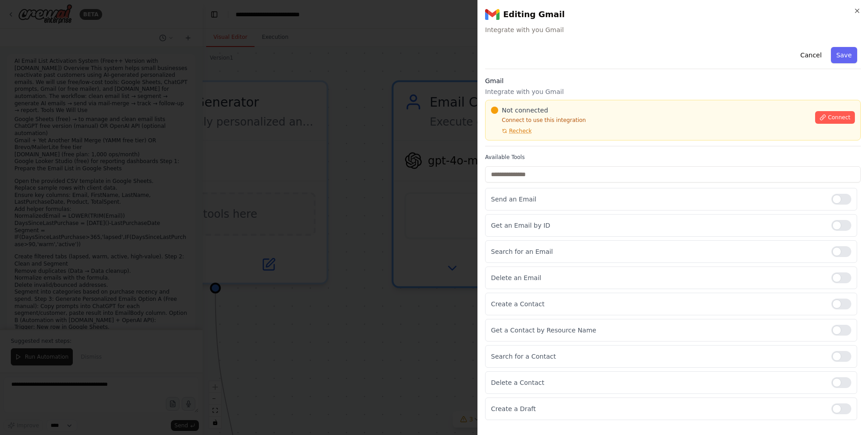  Describe the element at coordinates (657, 409) in the screenshot. I see `p: Create a Draft` at that location.